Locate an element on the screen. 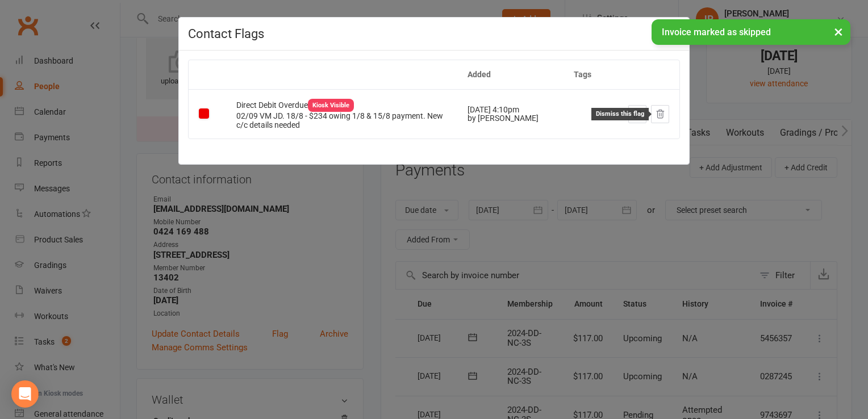 The width and height of the screenshot is (868, 419). span: Direct Debit Overdue is located at coordinates (295, 105).